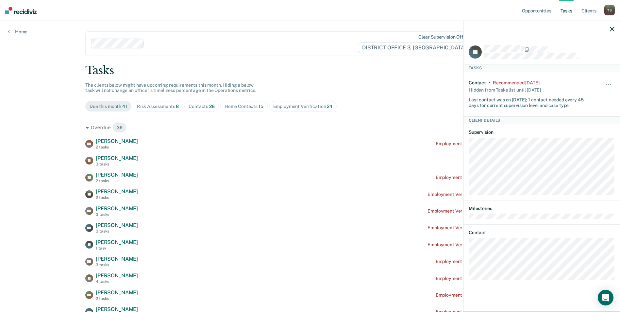  I want to click on div: Clear supervision officers, so click(446, 37).